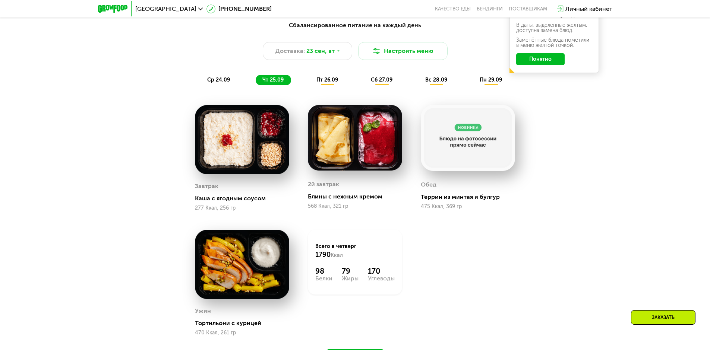 Image resolution: width=710 pixels, height=350 pixels. Describe the element at coordinates (554, 16) in the screenshot. I see `div: Ваше меню на эту неделю` at that location.